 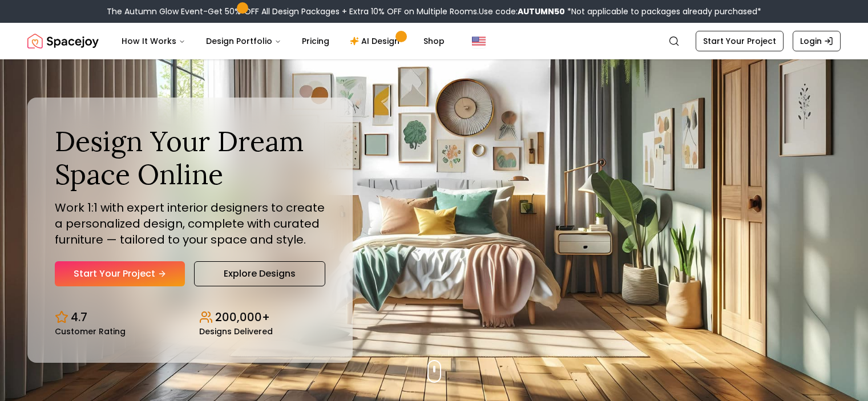 What do you see at coordinates (522, 11) in the screenshot?
I see `span: Use code:` at bounding box center [522, 11].